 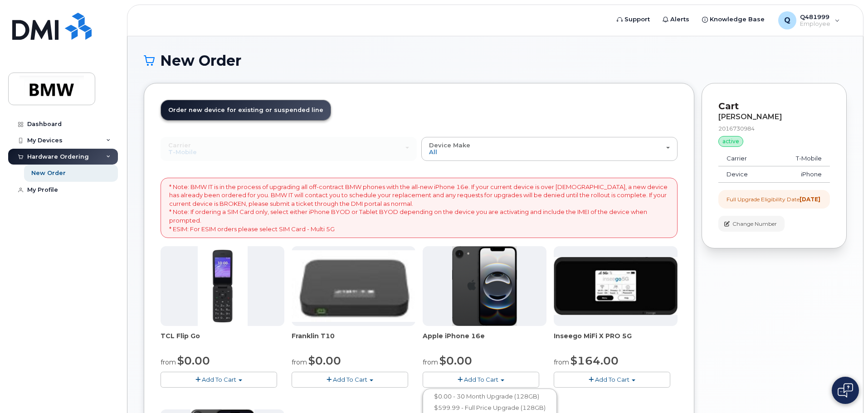 I want to click on span: Inseego MiFi X PRO 5G, so click(x=616, y=341).